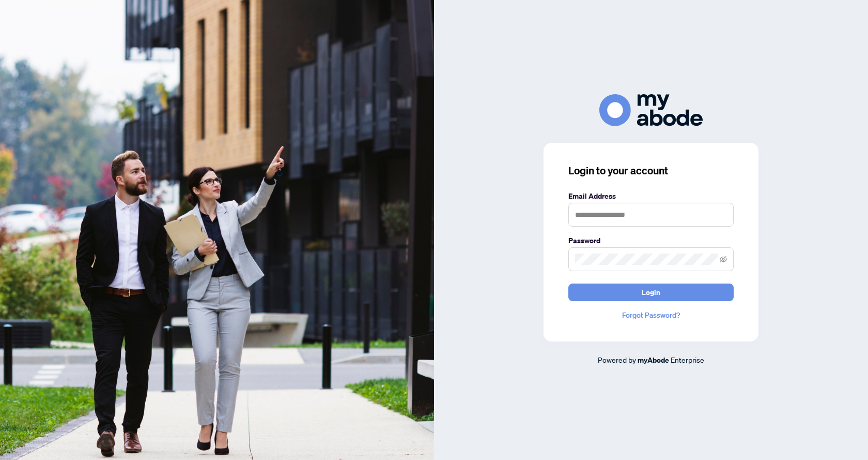 The image size is (868, 460). I want to click on span: Powered by, so click(617, 359).